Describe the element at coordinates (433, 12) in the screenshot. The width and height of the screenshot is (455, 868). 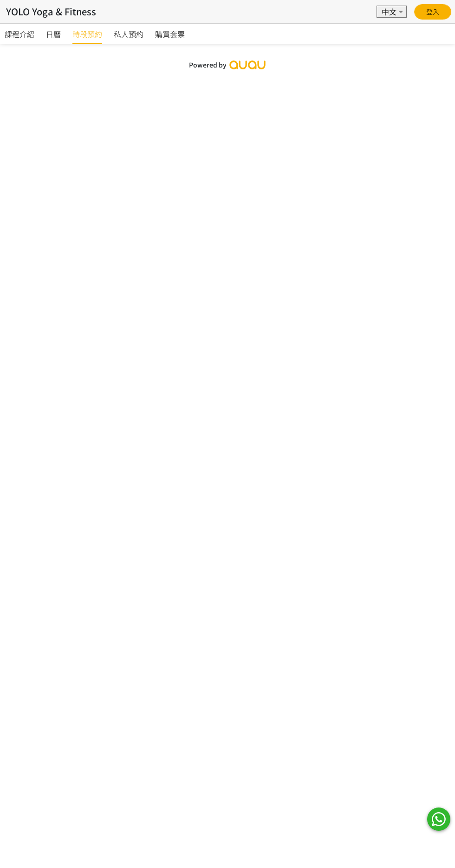
I see `a: 登入` at that location.